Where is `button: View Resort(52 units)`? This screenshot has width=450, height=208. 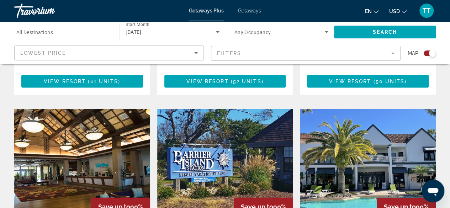
button: View Resort(52 units) is located at coordinates (225, 82).